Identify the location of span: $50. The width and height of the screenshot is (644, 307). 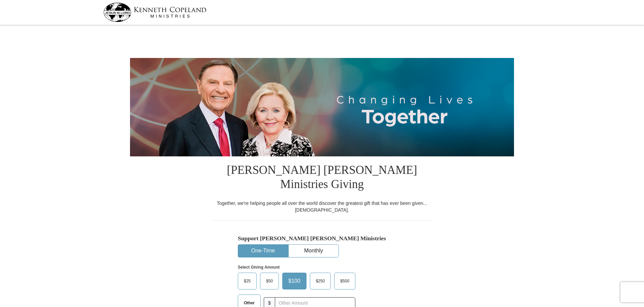
(269, 281).